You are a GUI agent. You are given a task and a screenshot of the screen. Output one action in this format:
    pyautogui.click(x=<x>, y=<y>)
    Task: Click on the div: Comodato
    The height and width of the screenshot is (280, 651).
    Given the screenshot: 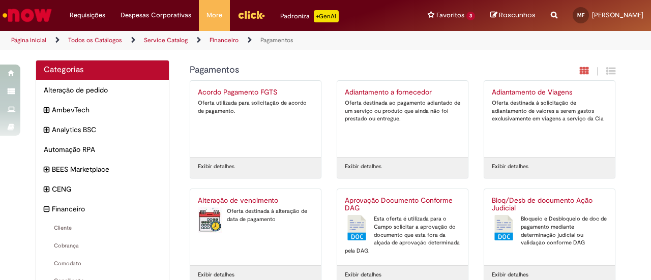 What is the action you would take?
    pyautogui.click(x=102, y=264)
    